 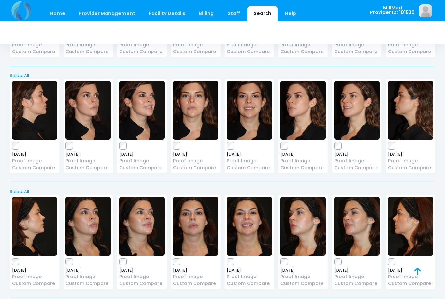 What do you see at coordinates (290, 13) in the screenshot?
I see `a: Help` at bounding box center [290, 13].